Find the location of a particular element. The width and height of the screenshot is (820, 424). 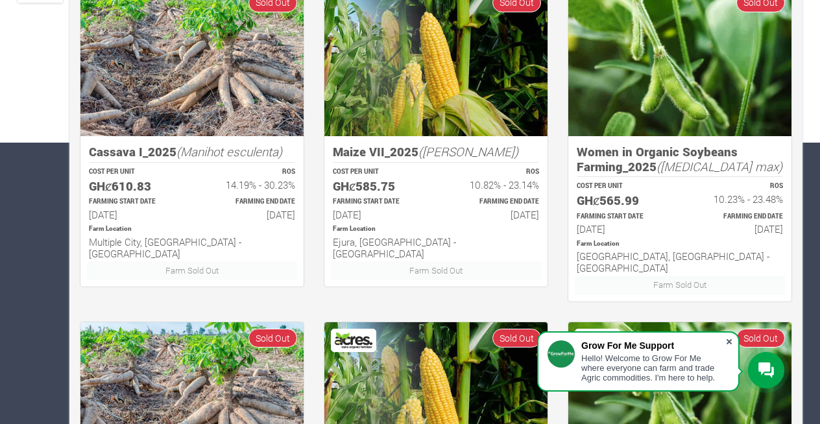

h5: GHȼ585.75 is located at coordinates (378, 186).